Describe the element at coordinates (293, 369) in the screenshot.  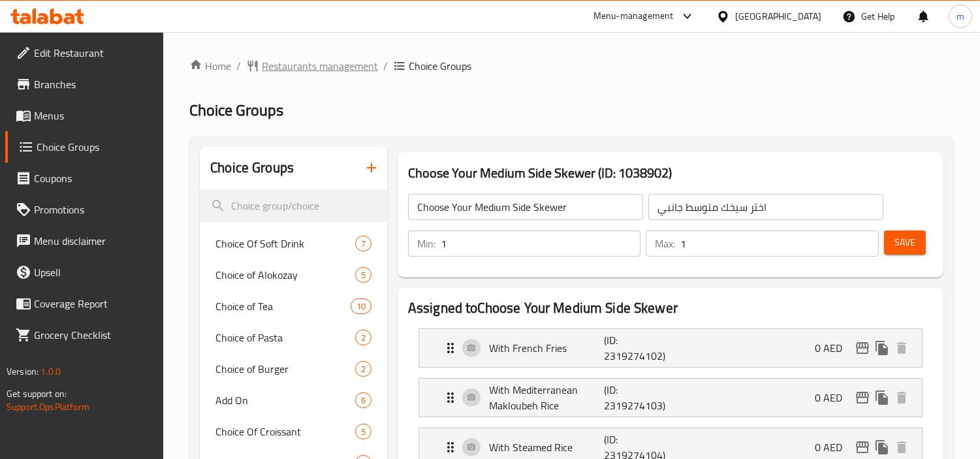
I see `div: Choice of Burger2` at that location.